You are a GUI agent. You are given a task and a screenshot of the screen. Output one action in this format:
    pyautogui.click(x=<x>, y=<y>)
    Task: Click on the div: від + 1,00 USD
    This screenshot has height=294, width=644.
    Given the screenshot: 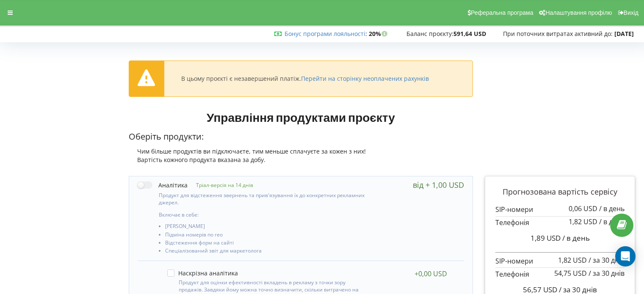 What is the action you would take?
    pyautogui.click(x=438, y=185)
    